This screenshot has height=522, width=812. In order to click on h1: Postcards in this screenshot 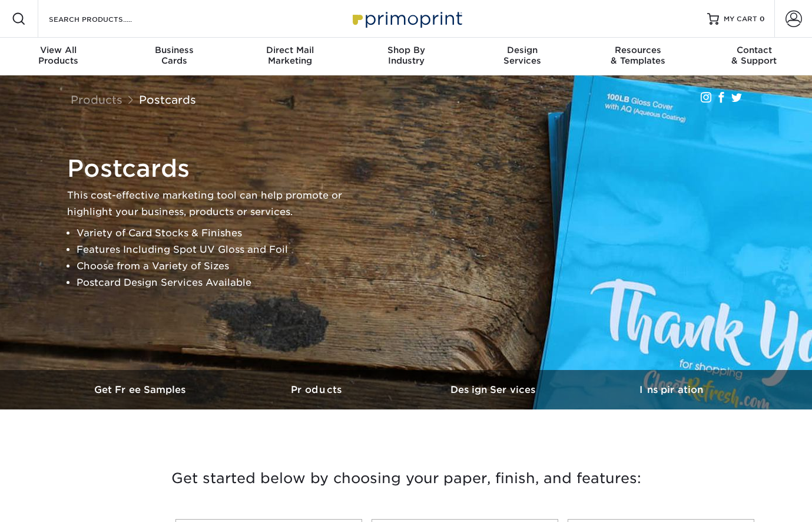, I will do `click(214, 169)`.